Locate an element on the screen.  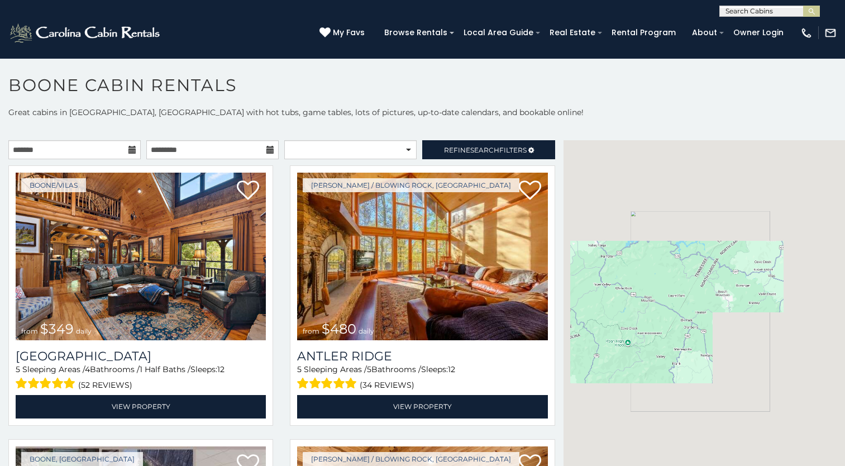
span: Refine Filters is located at coordinates (485, 150).